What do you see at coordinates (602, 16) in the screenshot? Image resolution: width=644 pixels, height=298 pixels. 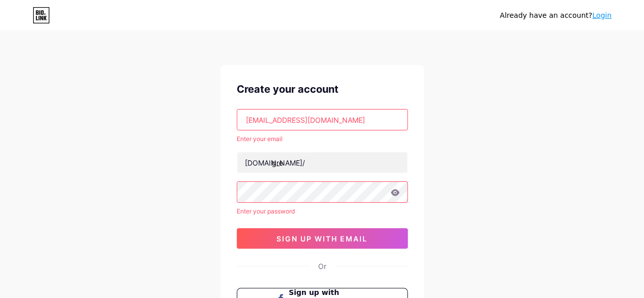 I see `a: Login` at bounding box center [602, 16].